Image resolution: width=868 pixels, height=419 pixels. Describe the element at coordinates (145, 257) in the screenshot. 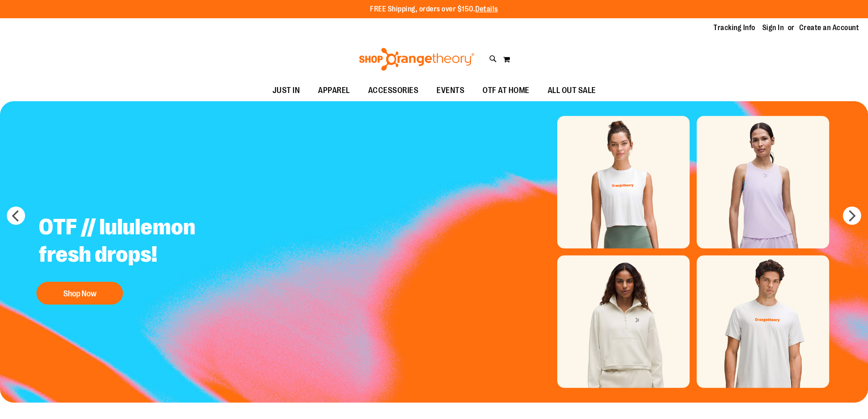

I see `a: OTF // lululemon fresh drops! Shop Now` at that location.